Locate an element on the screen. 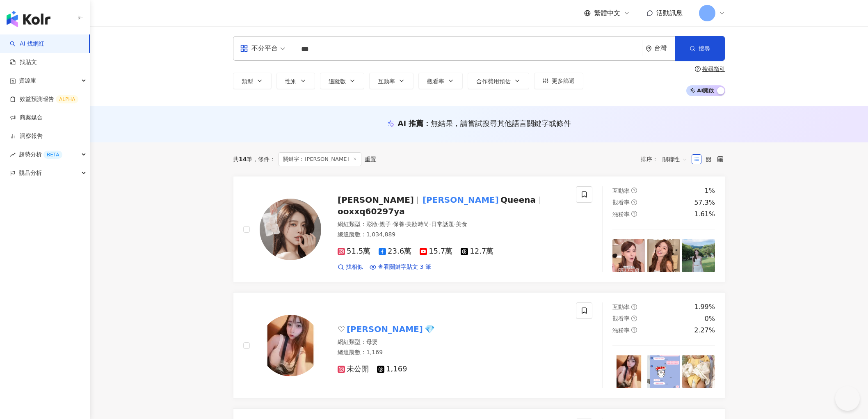  span: 親子 is located at coordinates (385, 224).